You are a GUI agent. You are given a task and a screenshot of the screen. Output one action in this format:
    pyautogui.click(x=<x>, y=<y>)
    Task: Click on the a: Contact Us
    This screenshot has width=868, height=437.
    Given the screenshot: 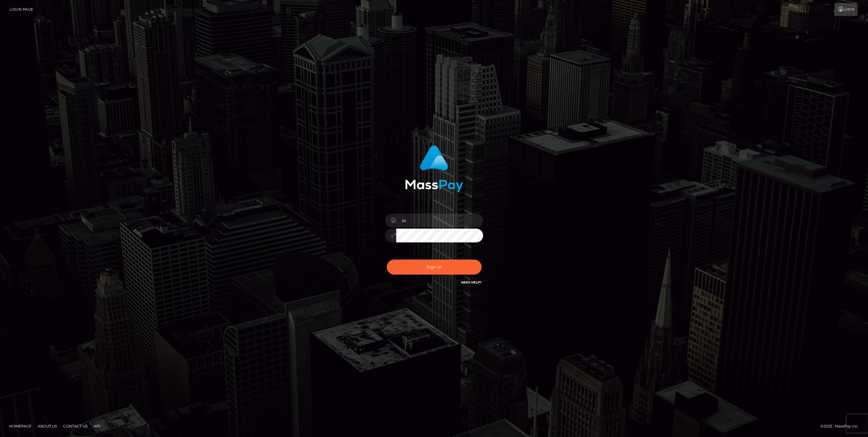 What is the action you would take?
    pyautogui.click(x=76, y=426)
    